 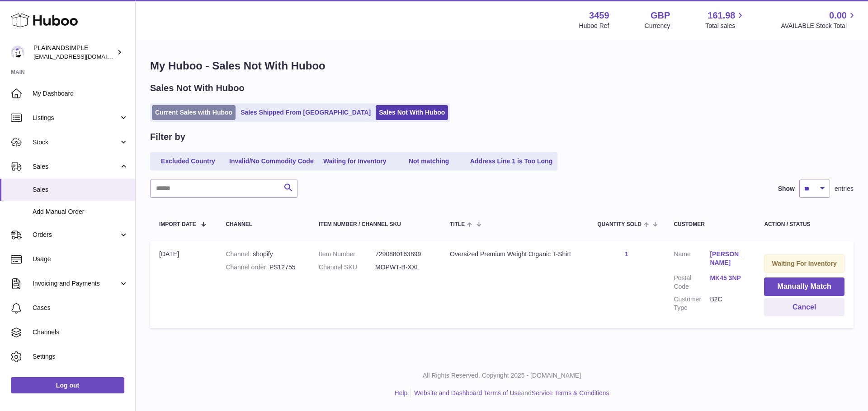 I want to click on div: Customer, so click(x=710, y=224).